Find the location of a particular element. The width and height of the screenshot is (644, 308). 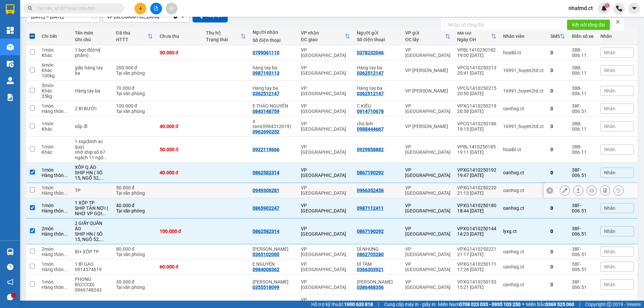

img: logo-vxr is located at coordinates (10, 9).